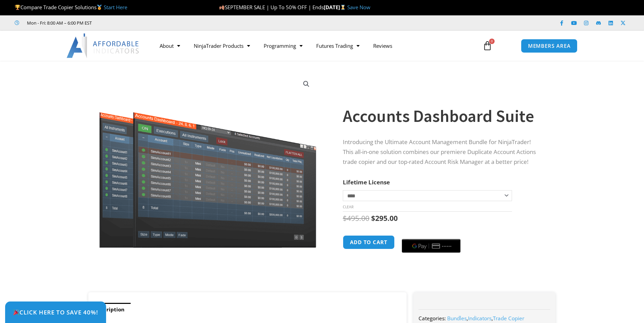  I want to click on bdi: 495.00, so click(356, 218).